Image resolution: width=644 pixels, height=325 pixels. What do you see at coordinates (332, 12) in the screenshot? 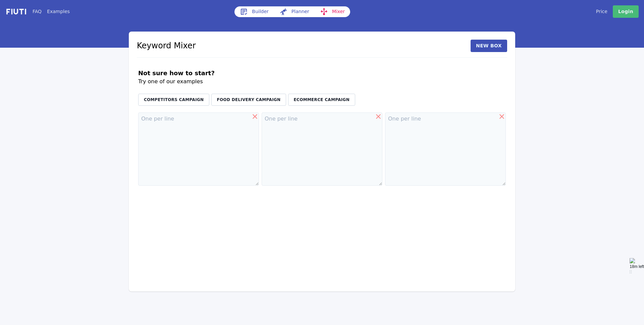
I see `a: Mixer` at bounding box center [332, 12].